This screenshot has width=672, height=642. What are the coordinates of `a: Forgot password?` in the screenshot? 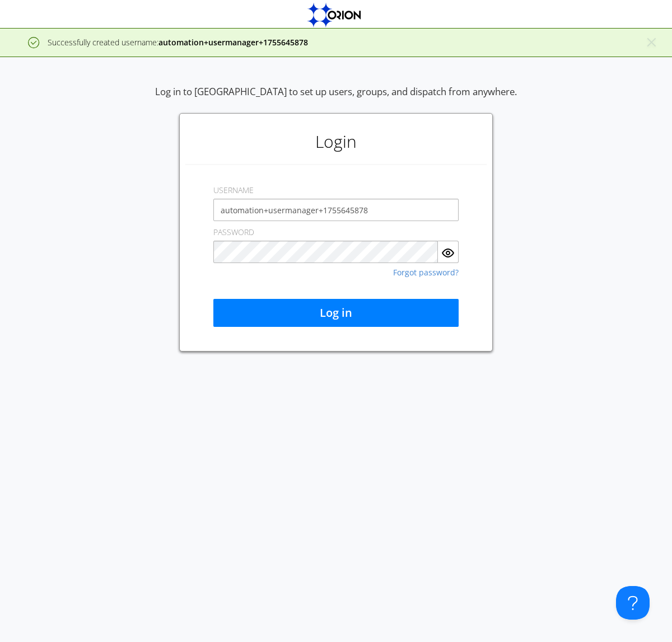 It's located at (426, 273).